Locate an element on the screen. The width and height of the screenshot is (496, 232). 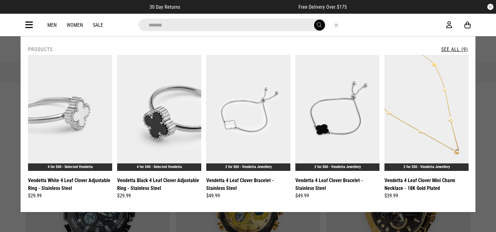
a: See All (9) is located at coordinates (455, 49).